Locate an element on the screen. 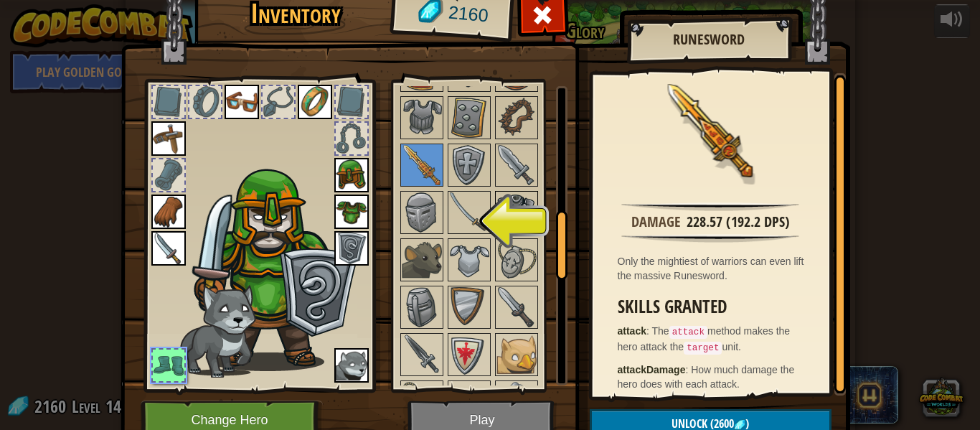 The image size is (980, 430). strong: attackDamage is located at coordinates (651, 369).